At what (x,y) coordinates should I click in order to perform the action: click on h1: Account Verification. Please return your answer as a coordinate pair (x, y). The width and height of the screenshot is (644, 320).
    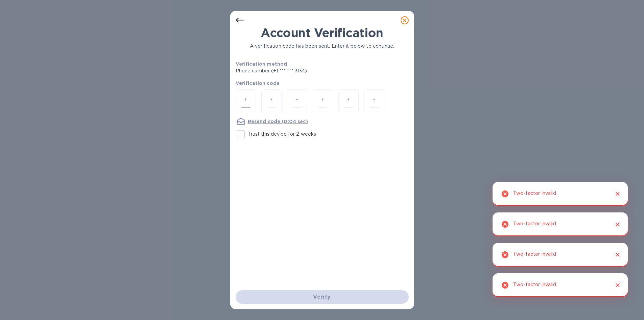
    Looking at the image, I should click on (322, 33).